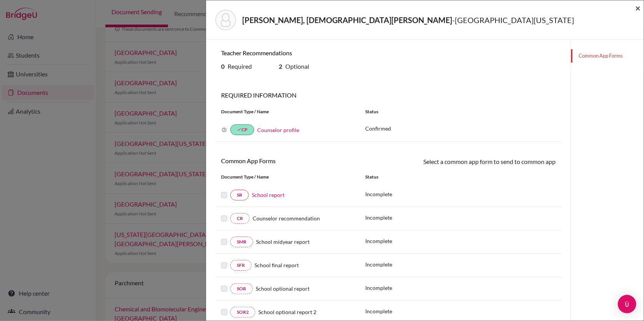  I want to click on span: Optional, so click(297, 66).